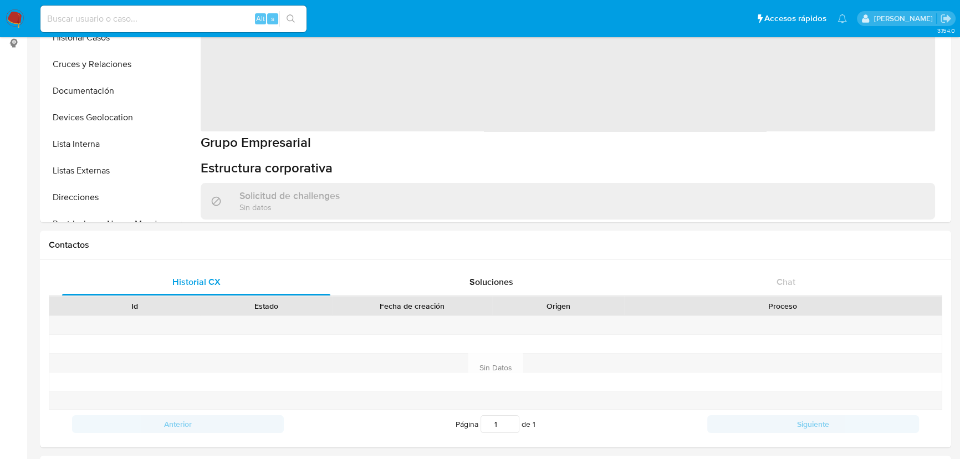  Describe the element at coordinates (413, 306) in the screenshot. I see `div: Fecha de creación` at that location.